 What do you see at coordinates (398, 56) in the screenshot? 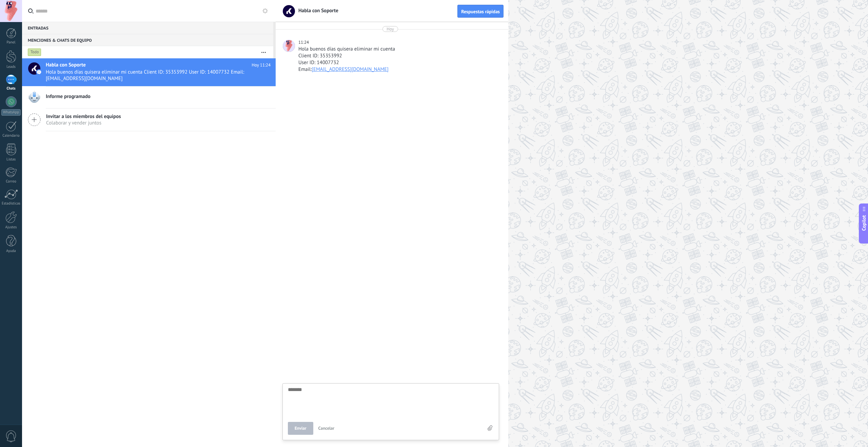
I see `div: Client ID: 35353992` at bounding box center [398, 56].